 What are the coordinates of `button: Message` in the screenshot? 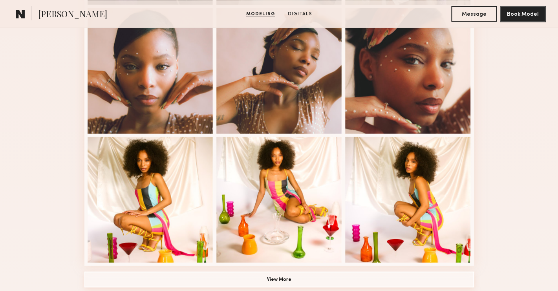 It's located at (474, 14).